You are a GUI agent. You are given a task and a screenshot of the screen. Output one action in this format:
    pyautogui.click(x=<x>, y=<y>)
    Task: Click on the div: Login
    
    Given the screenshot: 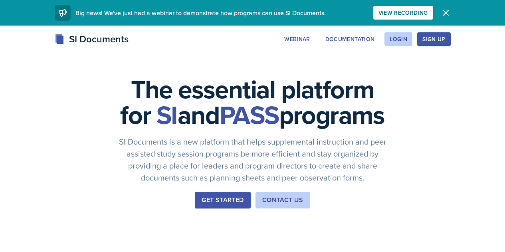 What is the action you would take?
    pyautogui.click(x=398, y=39)
    